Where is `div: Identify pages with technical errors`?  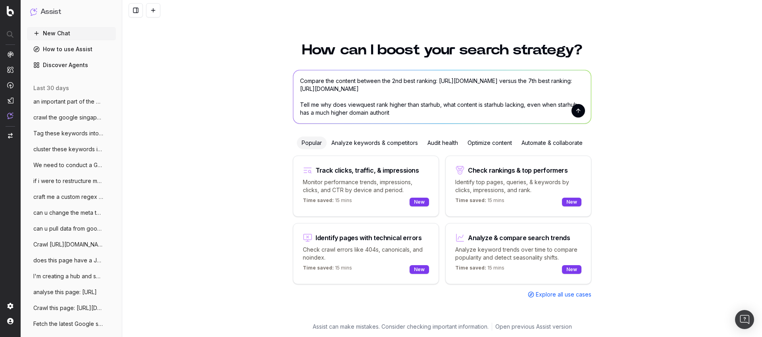
div: Identify pages with technical errors is located at coordinates (369, 238).